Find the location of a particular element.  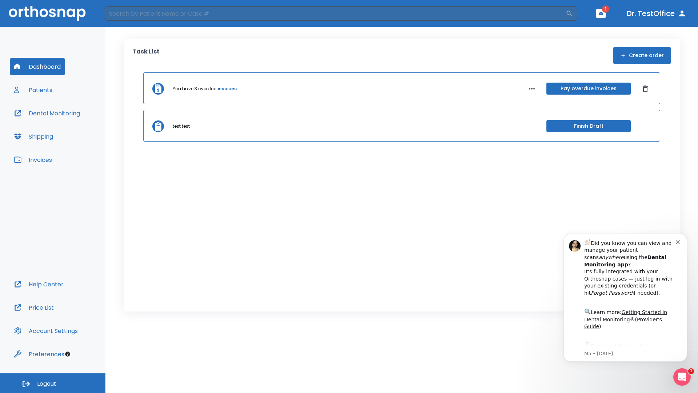

button: Help Center is located at coordinates (39, 284).